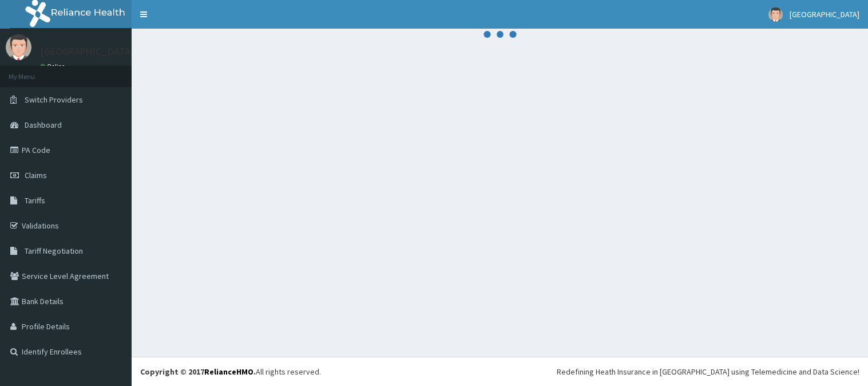 The image size is (868, 386). Describe the element at coordinates (500, 35) in the screenshot. I see `svg: audio-loading` at that location.